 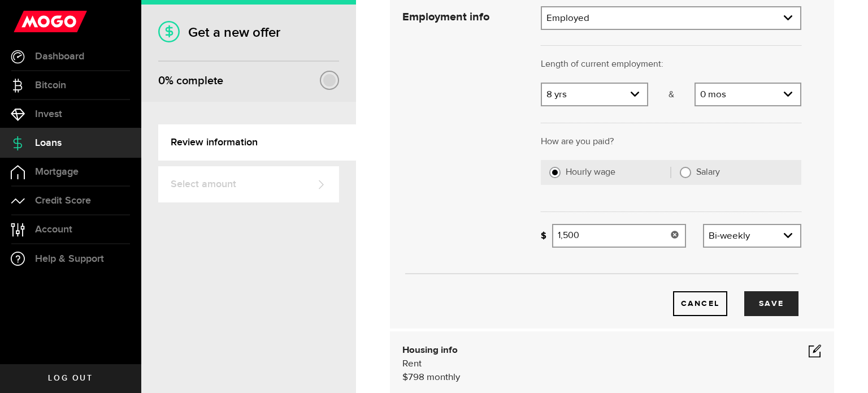 What do you see at coordinates (412, 364) in the screenshot?
I see `span: Rent` at bounding box center [412, 364].